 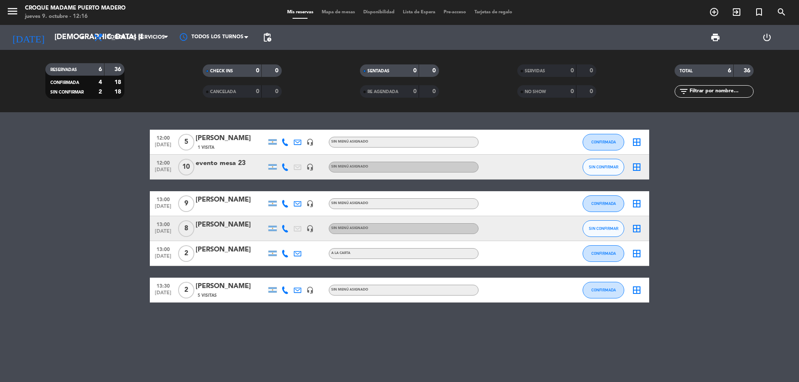 What do you see at coordinates (82, 37) in the screenshot?
I see `i: arrow_drop_down` at bounding box center [82, 37].